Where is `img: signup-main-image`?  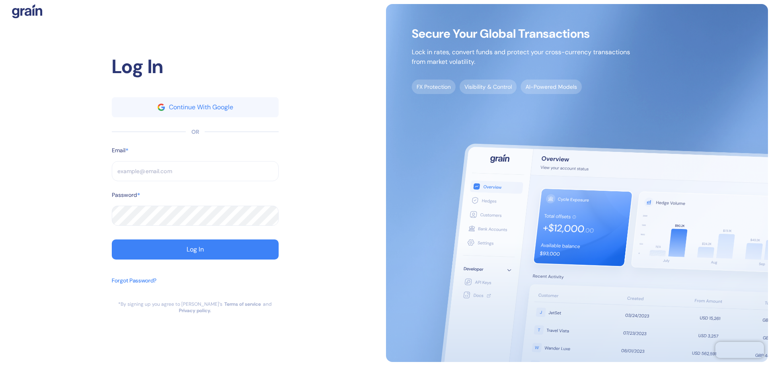
img: signup-main-image is located at coordinates (577, 183).